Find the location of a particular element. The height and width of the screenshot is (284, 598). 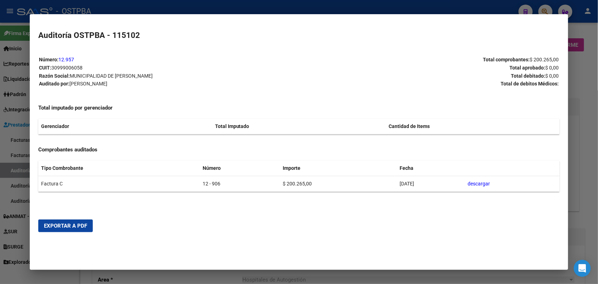

p: Total debitado: is located at coordinates (429, 76).